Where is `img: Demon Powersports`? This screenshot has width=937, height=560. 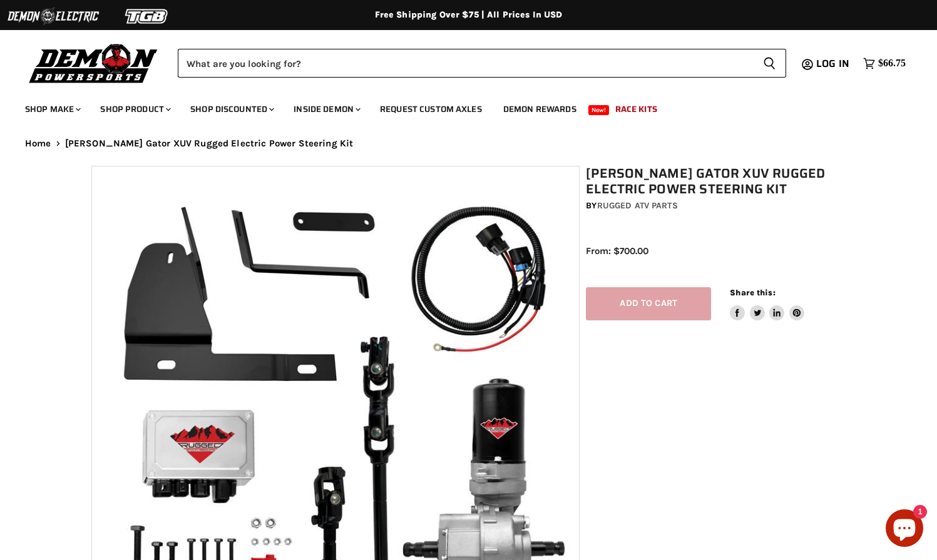
img: Demon Powersports is located at coordinates (94, 62).